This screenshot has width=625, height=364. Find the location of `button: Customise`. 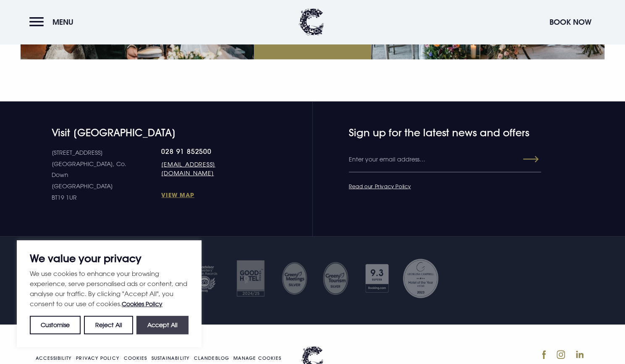

button: Customise is located at coordinates (55, 325).